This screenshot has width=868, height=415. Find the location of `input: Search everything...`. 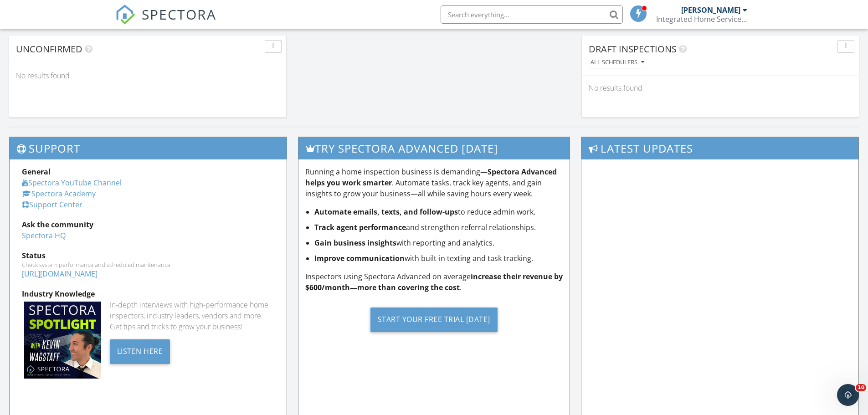

input: Search everything... is located at coordinates (532, 15).